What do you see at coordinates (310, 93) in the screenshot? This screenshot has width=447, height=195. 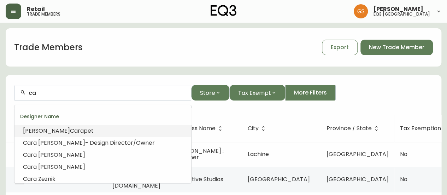 I see `button: More Filters` at bounding box center [310, 93].